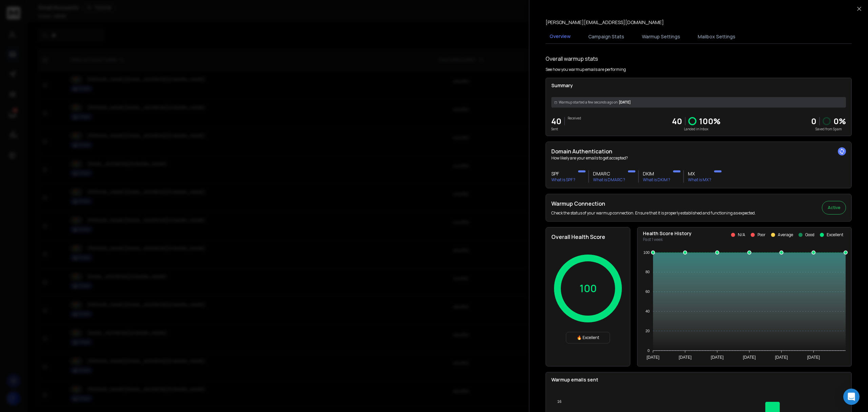  Describe the element at coordinates (588, 289) in the screenshot. I see `p: 100` at that location.